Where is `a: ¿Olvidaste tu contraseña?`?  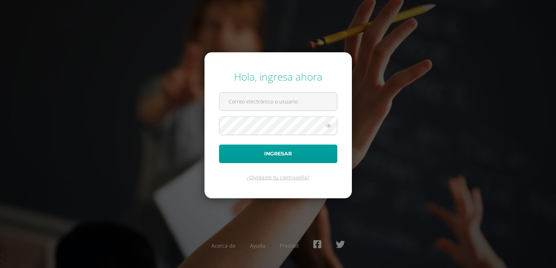
a: ¿Olvidaste tu contraseña? is located at coordinates (278, 178).